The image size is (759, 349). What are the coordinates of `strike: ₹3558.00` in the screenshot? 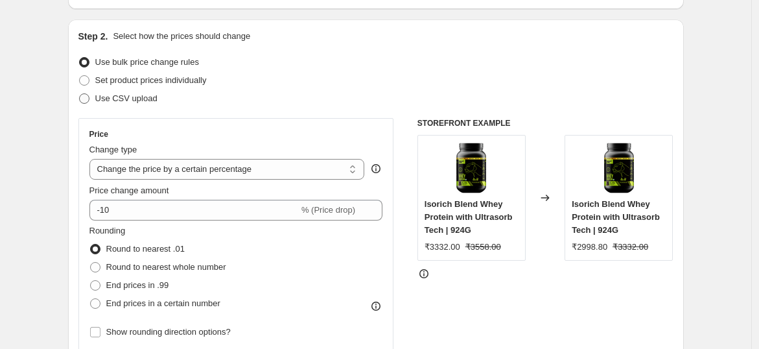 It's located at (483, 247).